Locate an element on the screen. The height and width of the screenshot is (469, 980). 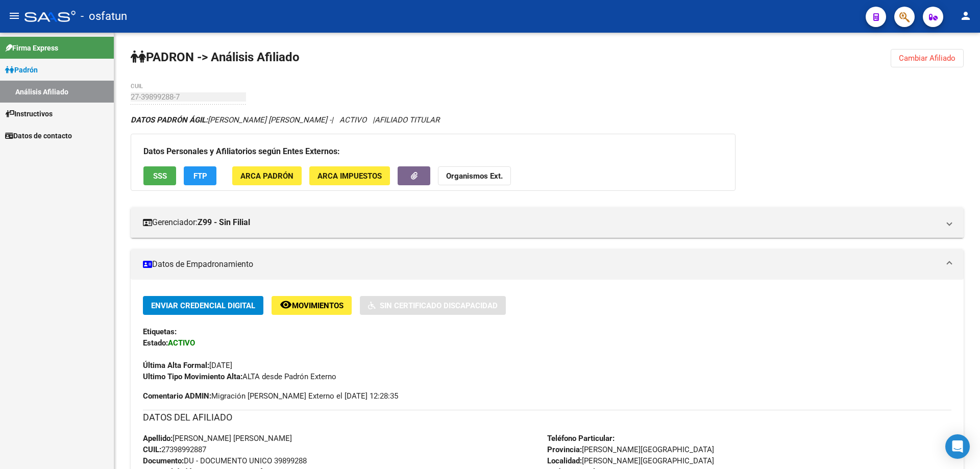
span: FTP is located at coordinates (200, 176).